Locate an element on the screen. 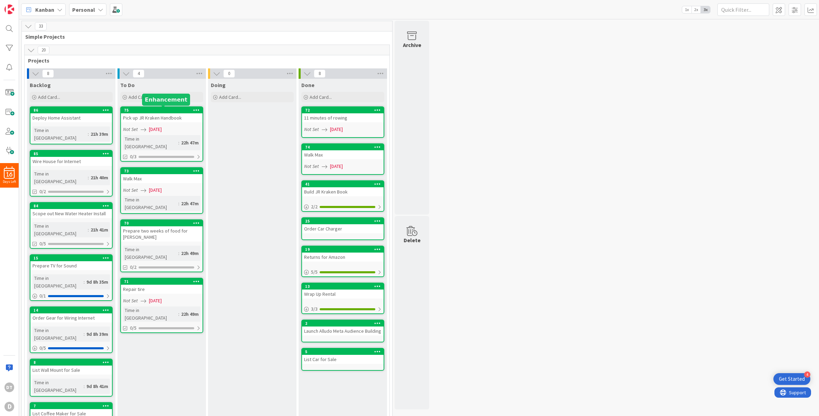 The width and height of the screenshot is (819, 416). div: 22h 47m is located at coordinates (190, 204).